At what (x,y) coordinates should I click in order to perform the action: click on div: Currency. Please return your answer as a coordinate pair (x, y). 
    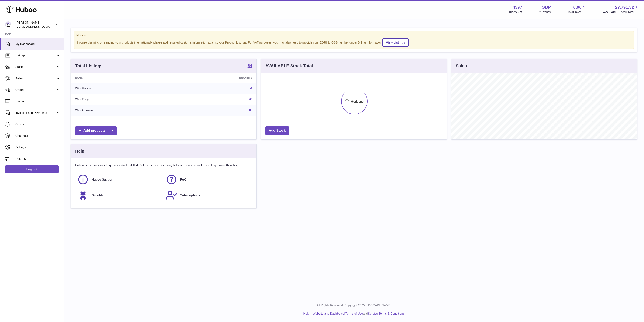
    Looking at the image, I should click on (545, 12).